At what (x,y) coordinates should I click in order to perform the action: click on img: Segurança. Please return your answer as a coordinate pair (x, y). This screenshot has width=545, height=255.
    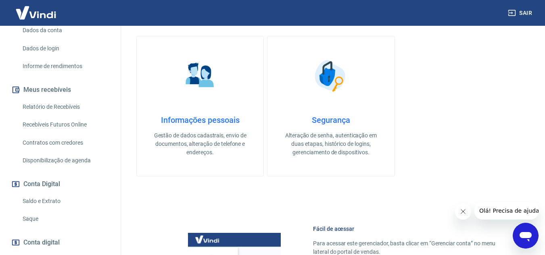
    Looking at the image, I should click on (331, 76).